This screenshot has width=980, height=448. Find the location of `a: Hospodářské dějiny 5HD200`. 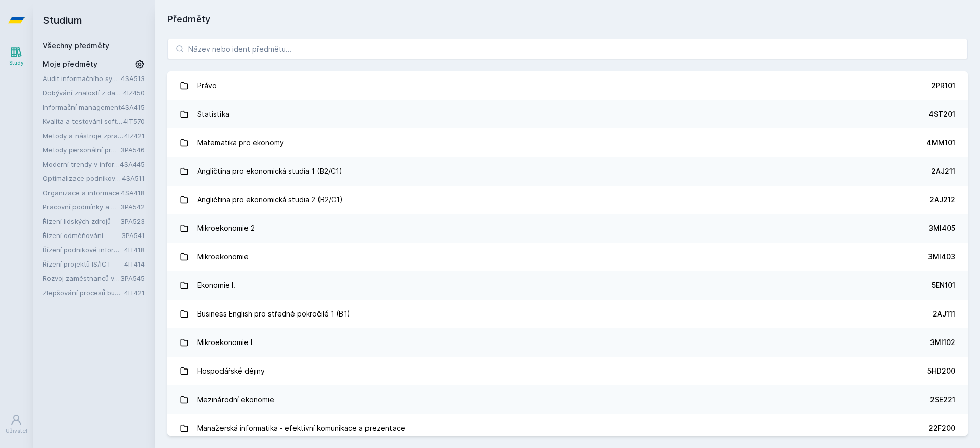

a: Hospodářské dějiny 5HD200 is located at coordinates (567, 371).